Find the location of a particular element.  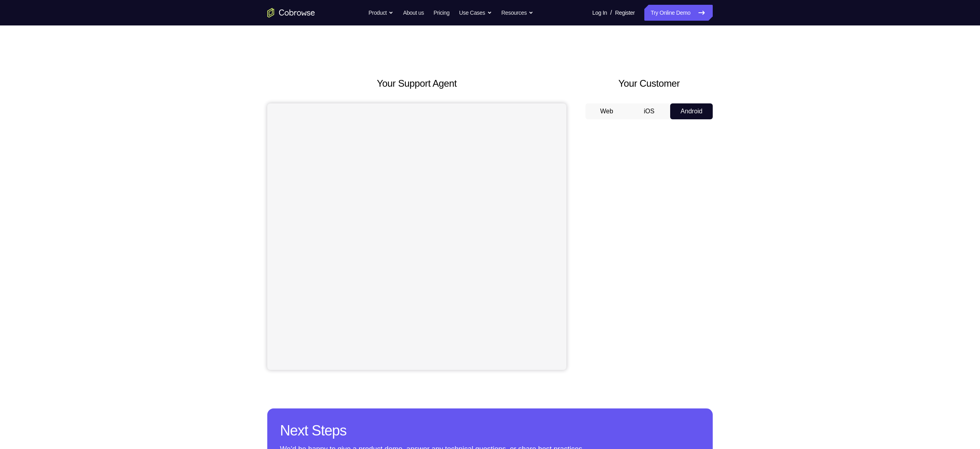

a: Pricing is located at coordinates (441, 13).